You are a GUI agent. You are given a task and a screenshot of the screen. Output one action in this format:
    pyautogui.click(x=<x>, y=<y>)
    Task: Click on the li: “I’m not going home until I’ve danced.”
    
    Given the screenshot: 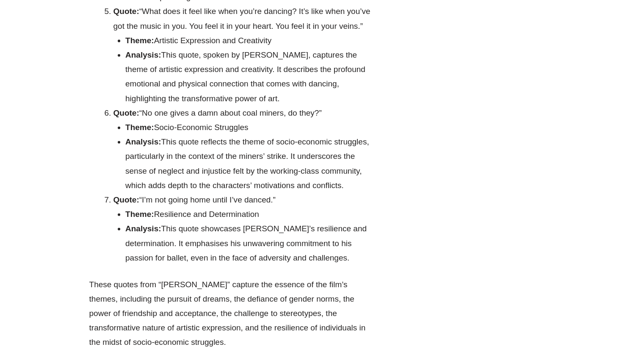 What is the action you would take?
    pyautogui.click(x=243, y=229)
    